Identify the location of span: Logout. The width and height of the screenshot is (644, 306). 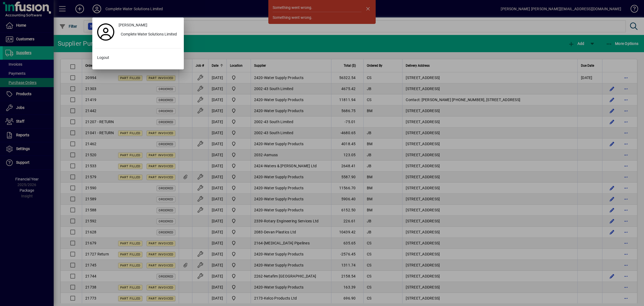
(103, 57).